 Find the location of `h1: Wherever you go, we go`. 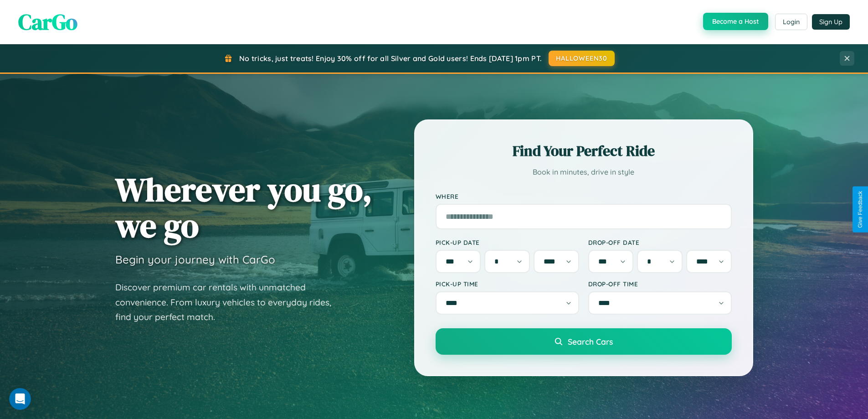

h1: Wherever you go, we go is located at coordinates (243, 208).